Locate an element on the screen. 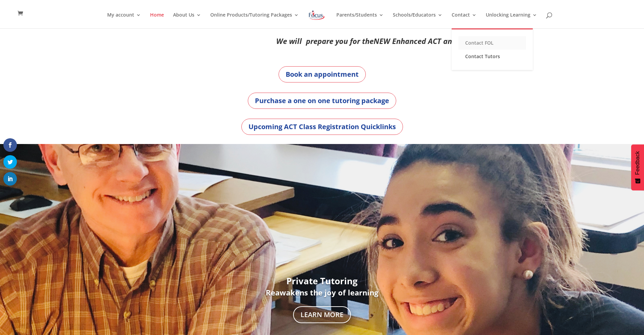 This screenshot has height=335, width=644. a: Unlocking Learning is located at coordinates (512, 20).